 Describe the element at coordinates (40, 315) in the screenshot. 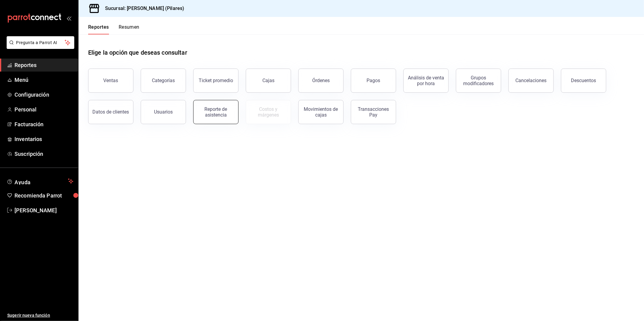

I see `span: Sugerir nueva función` at that location.